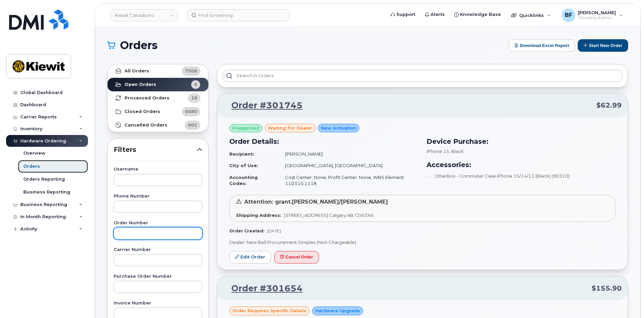 Image resolution: width=644 pixels, height=318 pixels. What do you see at coordinates (606, 288) in the screenshot?
I see `span: $155.90` at bounding box center [606, 288].